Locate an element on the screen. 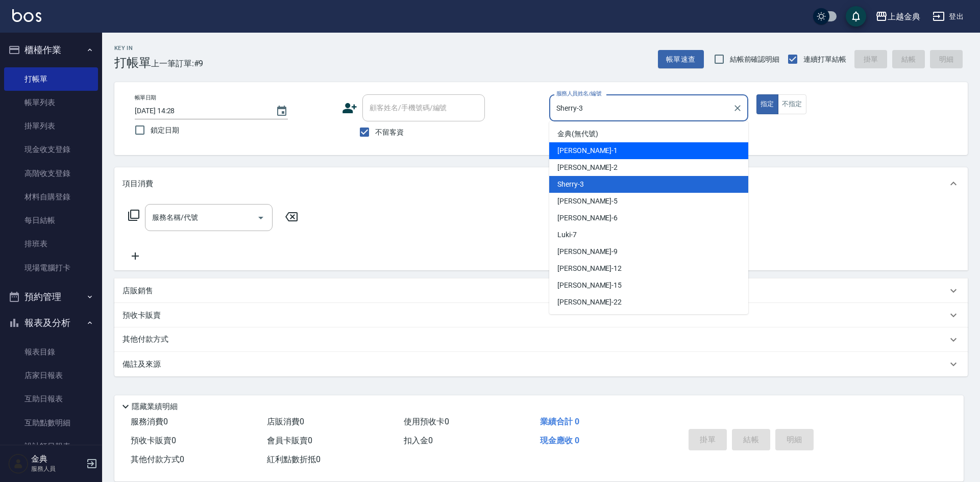 This screenshot has height=482, width=980. span: 業績合計 0 is located at coordinates (559, 421).